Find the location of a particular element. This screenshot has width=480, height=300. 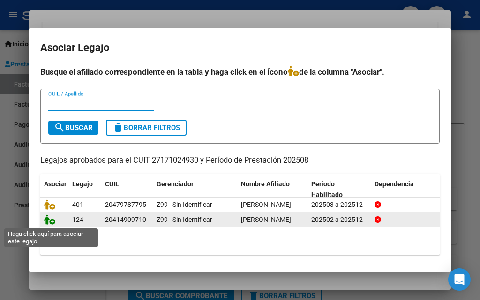

span: 401 is located at coordinates (78, 205).